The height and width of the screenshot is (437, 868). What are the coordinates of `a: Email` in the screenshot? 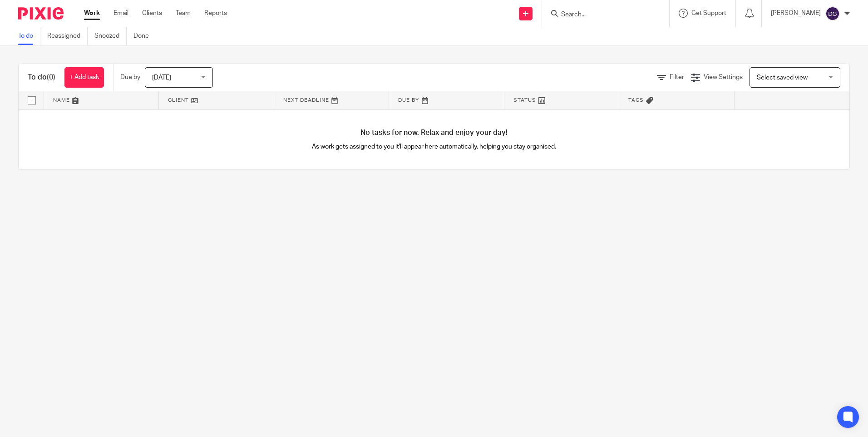 It's located at (121, 13).